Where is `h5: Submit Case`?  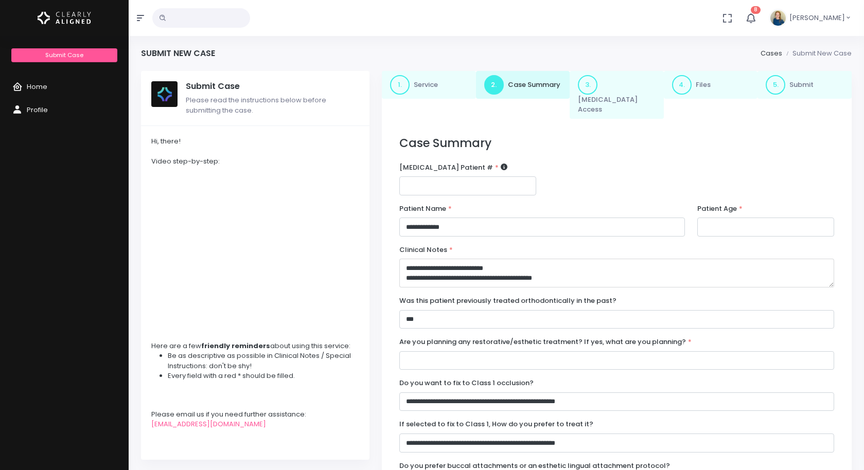 h5: Submit Case is located at coordinates (272, 86).